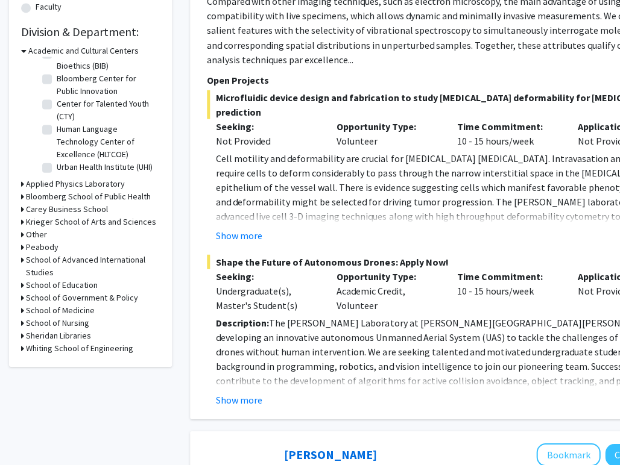  What do you see at coordinates (48, 7) in the screenshot?
I see `label: Faculty` at bounding box center [48, 7].